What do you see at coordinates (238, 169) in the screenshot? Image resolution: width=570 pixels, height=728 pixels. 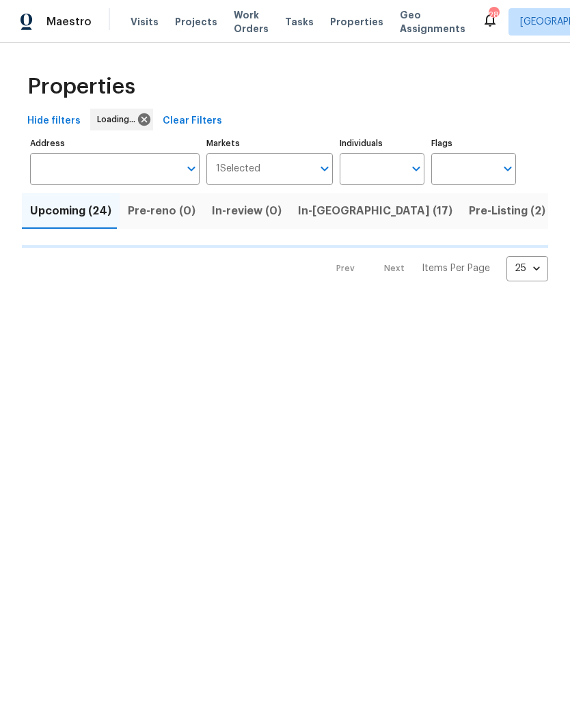 I see `span: 1 Selected` at bounding box center [238, 169].